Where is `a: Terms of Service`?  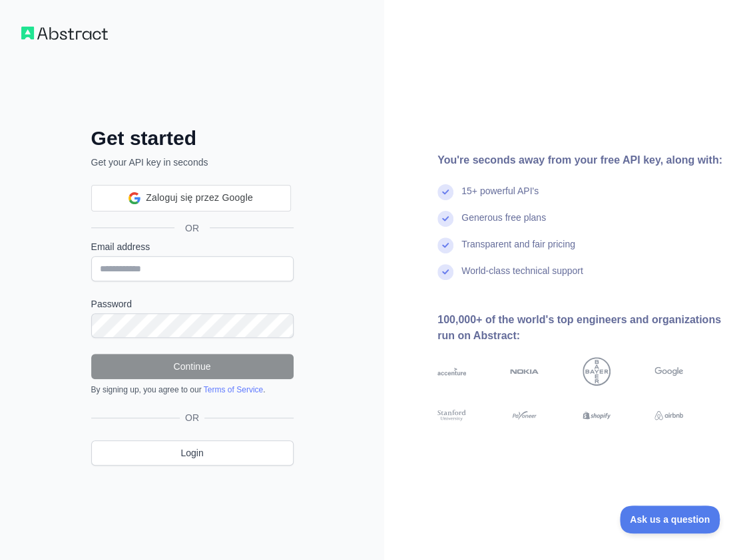 a: Terms of Service is located at coordinates (233, 390).